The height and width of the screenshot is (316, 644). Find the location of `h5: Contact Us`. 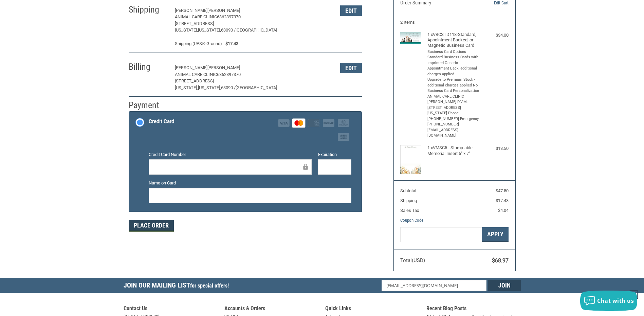

h5: Contact Us is located at coordinates (170, 309).